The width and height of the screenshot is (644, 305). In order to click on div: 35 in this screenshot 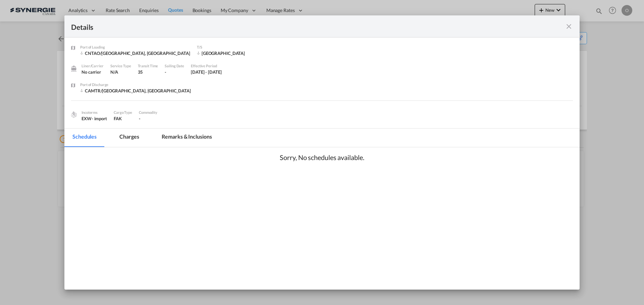, I will do `click(148, 72)`.